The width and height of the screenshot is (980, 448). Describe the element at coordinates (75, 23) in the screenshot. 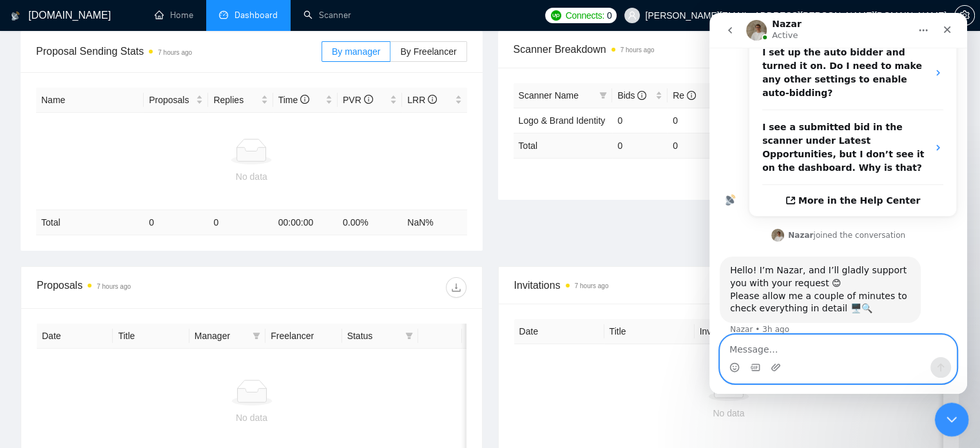

I see `p: Active` at that location.